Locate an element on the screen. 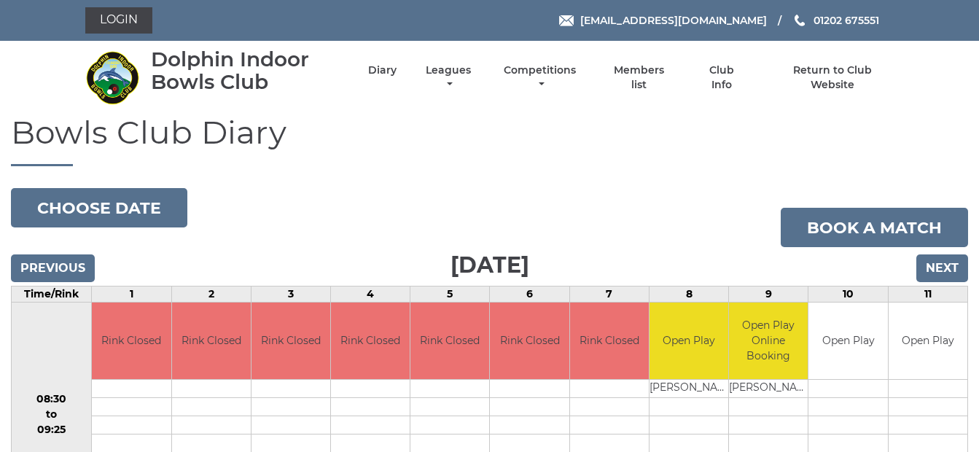 This screenshot has width=979, height=452. td: 11 is located at coordinates (928, 295).